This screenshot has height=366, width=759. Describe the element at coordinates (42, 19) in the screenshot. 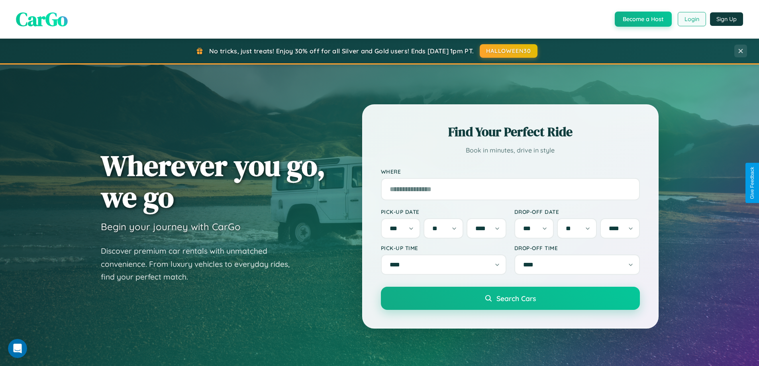

I see `span: CarGo` at that location.